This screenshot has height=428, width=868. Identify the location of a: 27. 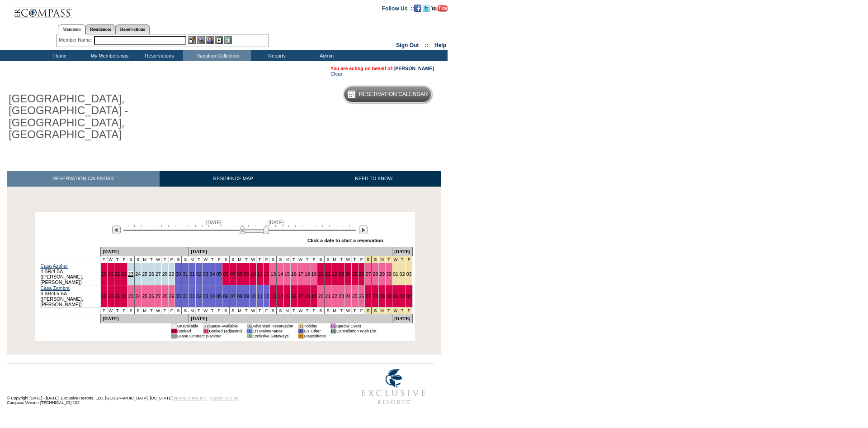
(368, 296).